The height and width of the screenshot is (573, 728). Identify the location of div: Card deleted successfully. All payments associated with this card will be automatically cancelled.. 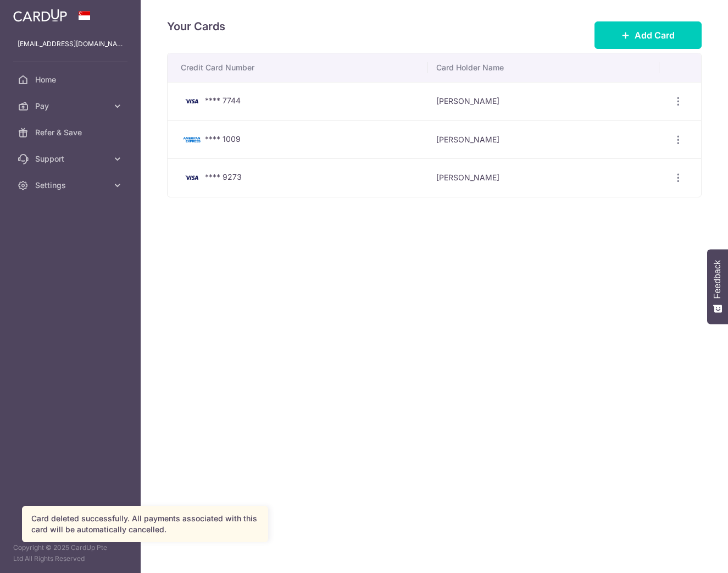
(145, 524).